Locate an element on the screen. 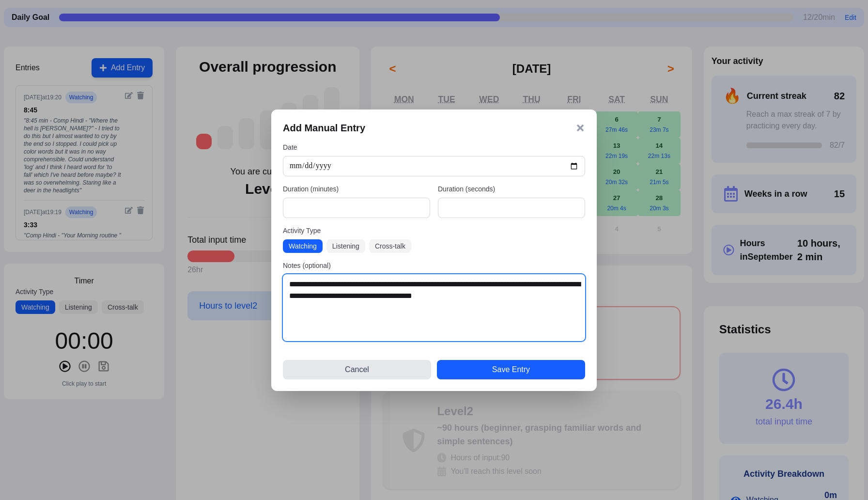 This screenshot has height=500, width=868. button: Save Entry is located at coordinates (511, 370).